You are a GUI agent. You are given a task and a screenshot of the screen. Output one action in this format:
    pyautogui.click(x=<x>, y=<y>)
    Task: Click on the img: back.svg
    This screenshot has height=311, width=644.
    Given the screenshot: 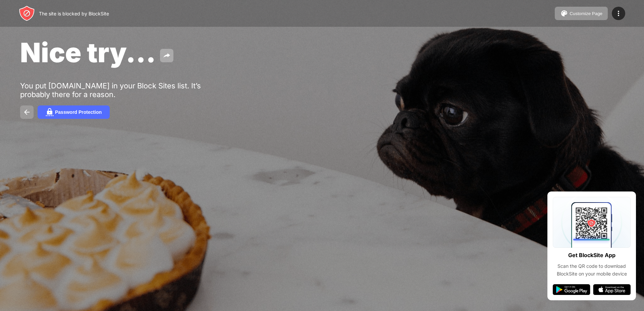 What is the action you would take?
    pyautogui.click(x=27, y=112)
    